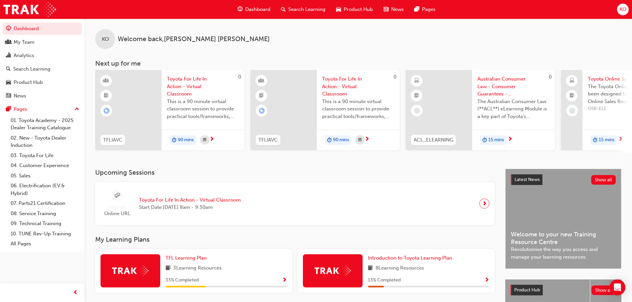 The width and height of the screenshot is (632, 302). I want to click on button: KO, so click(623, 9).